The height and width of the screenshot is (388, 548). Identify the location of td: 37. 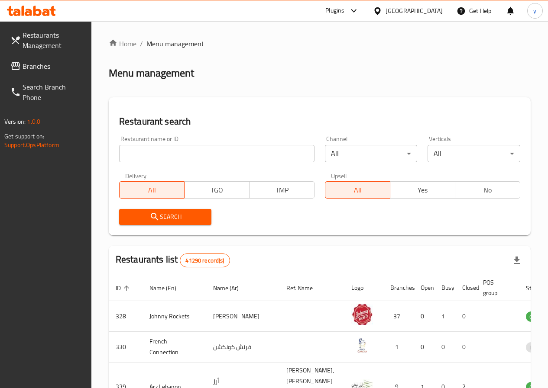
(398, 316).